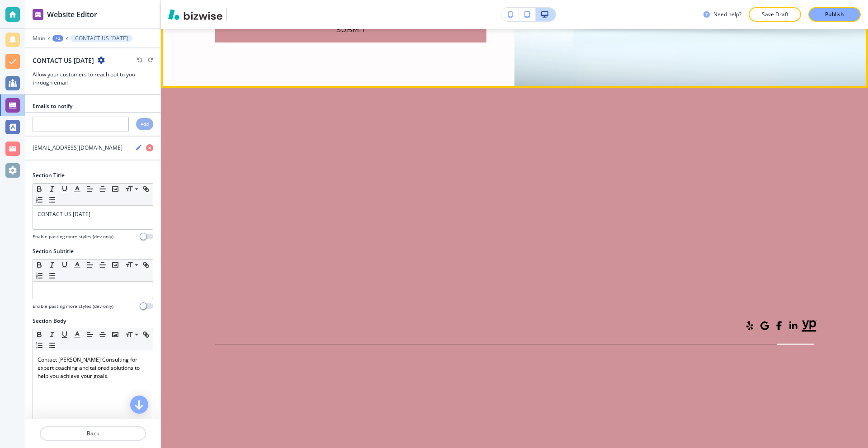 This screenshot has width=868, height=448. What do you see at coordinates (58, 38) in the screenshot?
I see `div: +2` at bounding box center [58, 38].